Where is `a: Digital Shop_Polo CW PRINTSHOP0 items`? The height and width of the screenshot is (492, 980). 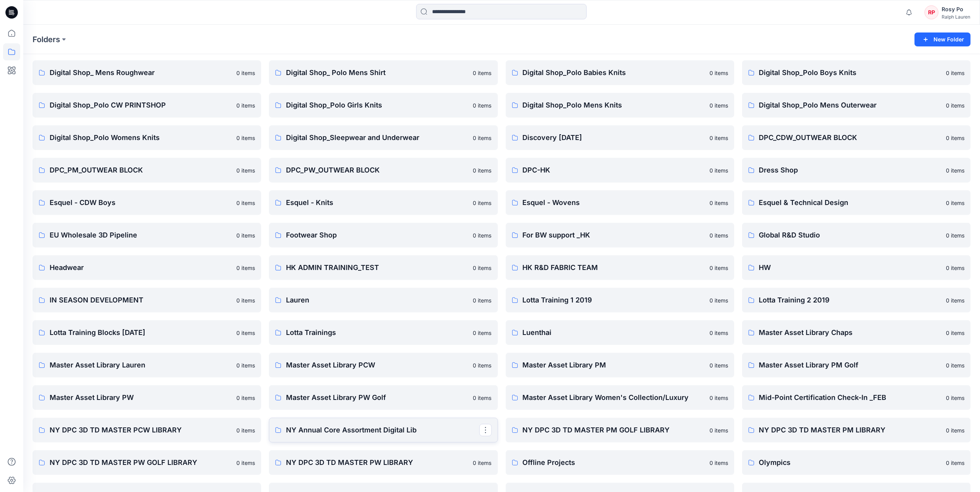
a: Digital Shop_Polo CW PRINTSHOP0 items is located at coordinates (147, 105).